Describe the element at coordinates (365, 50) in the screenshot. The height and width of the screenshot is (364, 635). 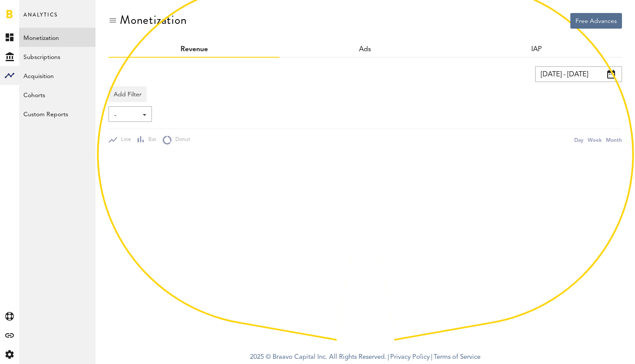
I see `span: Ads` at that location.